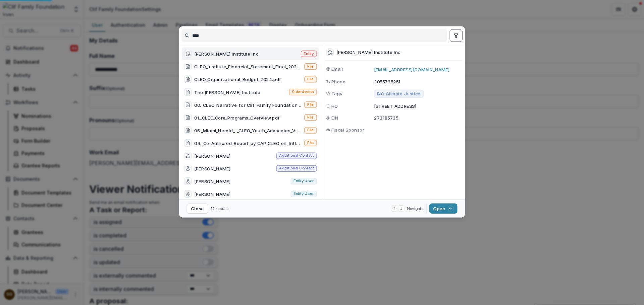 This screenshot has height=305, width=644. Describe the element at coordinates (335, 118) in the screenshot. I see `span: EIN` at that location.